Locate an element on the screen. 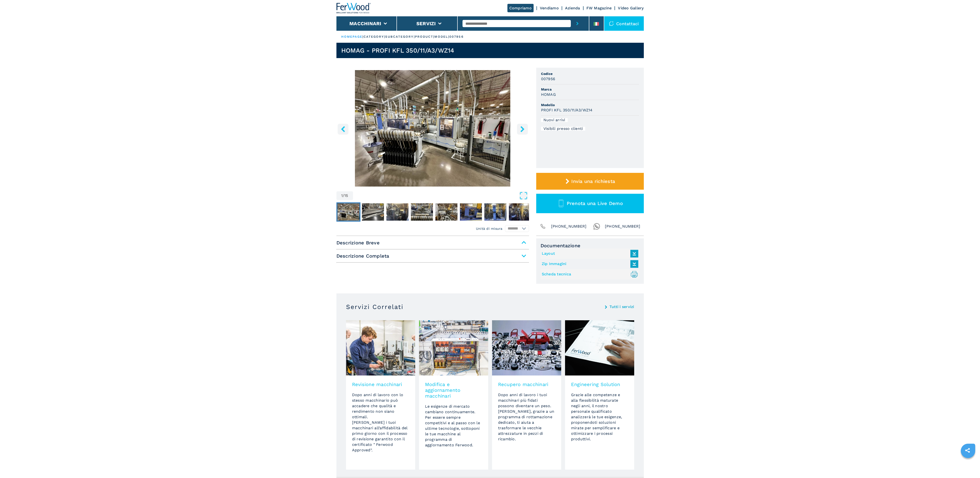 The width and height of the screenshot is (980, 478). p: subcategory | is located at coordinates (400, 37).